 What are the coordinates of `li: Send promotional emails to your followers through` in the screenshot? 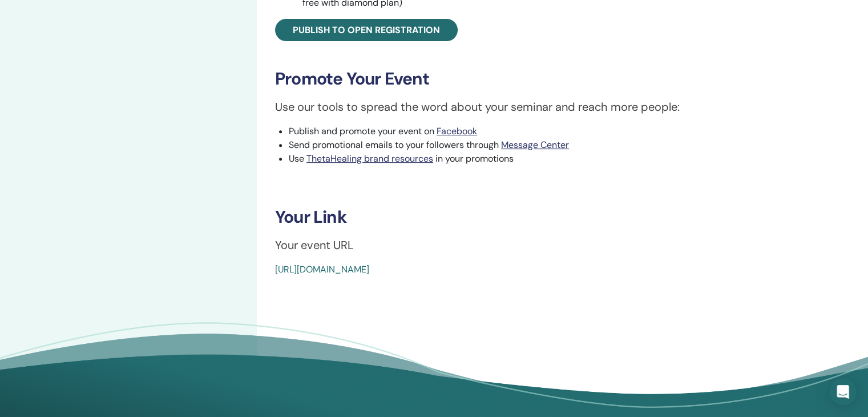 It's located at (553, 145).